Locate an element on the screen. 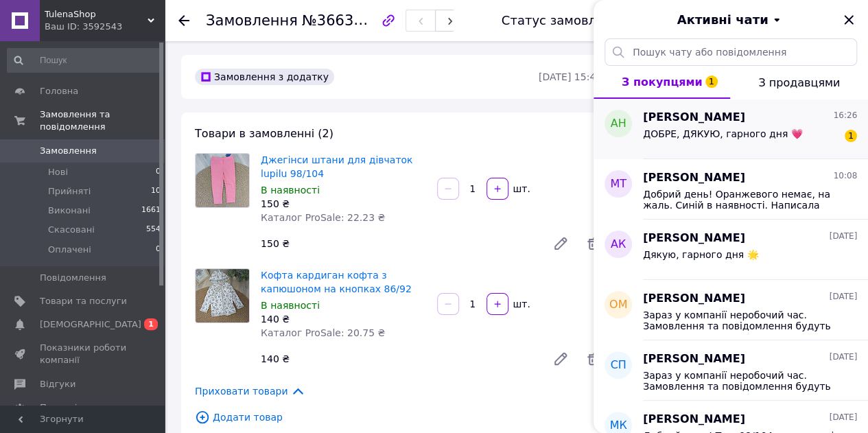 This screenshot has width=868, height=433. span: Замовлення та повідомлення is located at coordinates (102, 121).